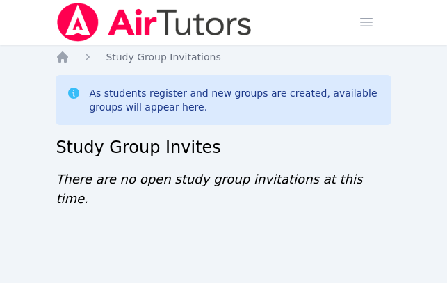  What do you see at coordinates (154, 22) in the screenshot?
I see `img: Air Tutors` at bounding box center [154, 22].